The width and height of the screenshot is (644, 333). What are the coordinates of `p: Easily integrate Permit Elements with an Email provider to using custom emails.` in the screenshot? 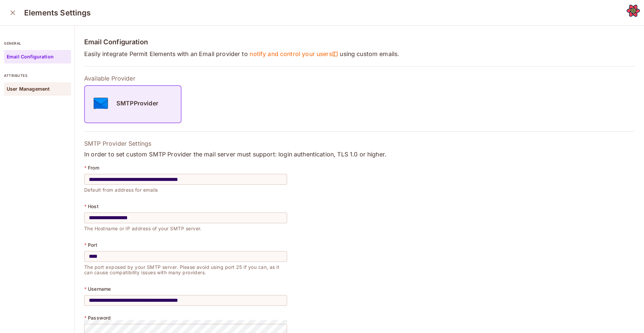 It's located at (359, 54).